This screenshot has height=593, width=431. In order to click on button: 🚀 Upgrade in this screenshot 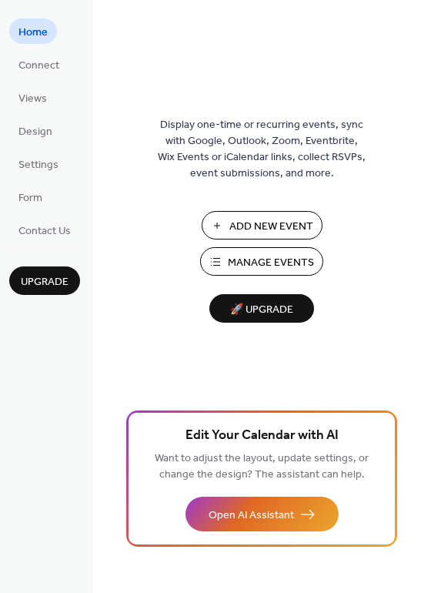, I will do `click(262, 308)`.